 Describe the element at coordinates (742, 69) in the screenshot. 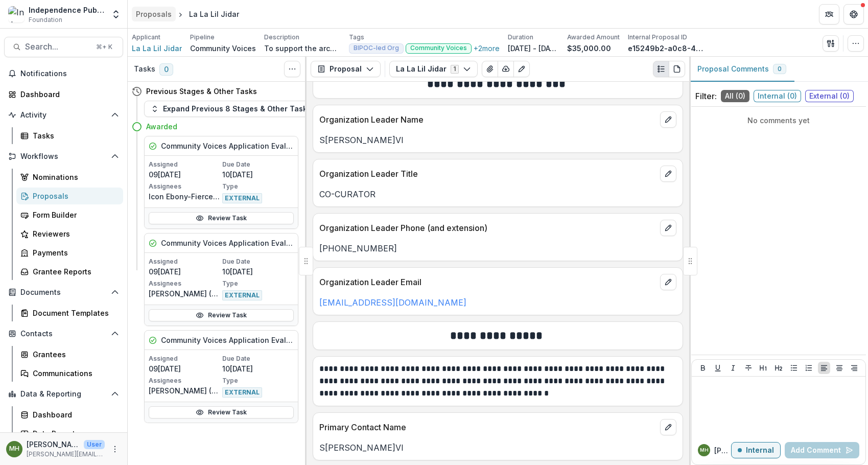

I see `button: Proposal Comments` at that location.